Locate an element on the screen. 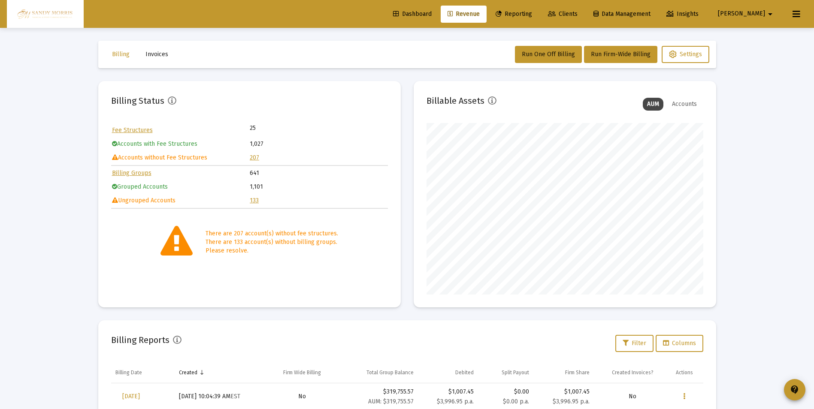 This screenshot has height=409, width=814. div: Please resolve. is located at coordinates (272, 251).